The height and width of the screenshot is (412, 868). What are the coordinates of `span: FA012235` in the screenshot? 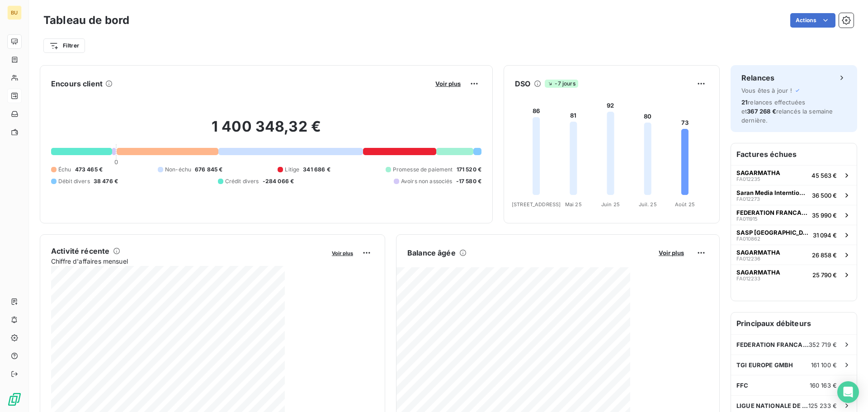 It's located at (748, 179).